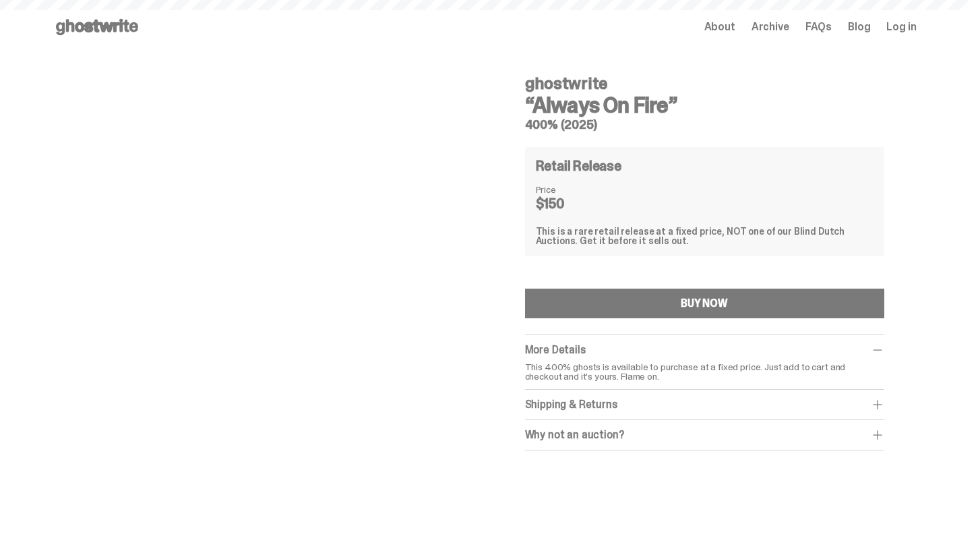  Describe the element at coordinates (705, 236) in the screenshot. I see `div: This is a rare retail release at a fixed price, NOT one of our Blind Dutch Auctions. Get it befor...` at that location.